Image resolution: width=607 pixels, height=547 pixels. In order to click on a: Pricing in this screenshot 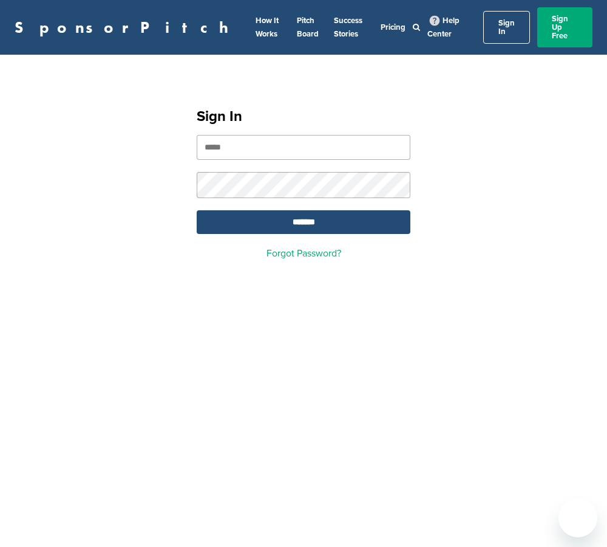, I will do `click(393, 27)`.